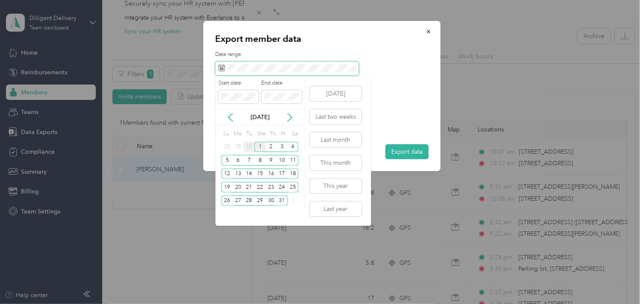  I want to click on div: We, so click(260, 134).